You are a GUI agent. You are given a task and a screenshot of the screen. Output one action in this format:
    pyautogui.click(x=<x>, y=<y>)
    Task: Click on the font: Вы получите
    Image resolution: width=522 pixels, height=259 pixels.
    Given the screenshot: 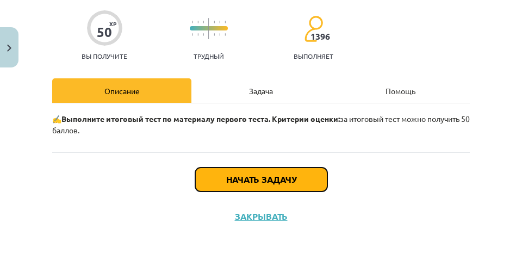 What is the action you would take?
    pyautogui.click(x=104, y=56)
    